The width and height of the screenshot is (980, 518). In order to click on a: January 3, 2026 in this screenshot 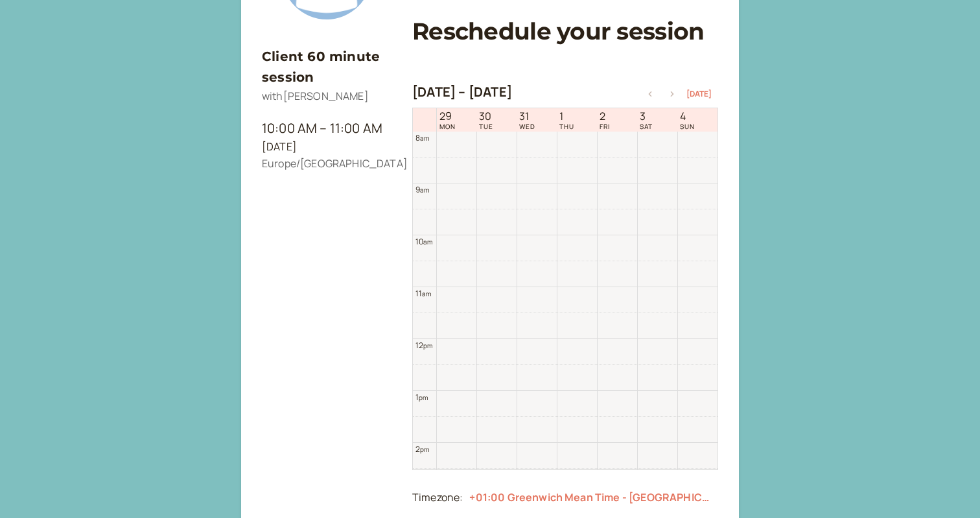, I will do `click(646, 120)`.